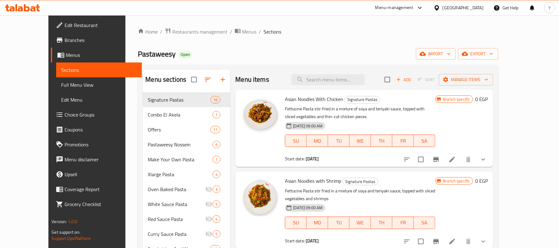 This screenshot has height=248, width=559. I want to click on div: Oven Baked Pasta, so click(176, 189).